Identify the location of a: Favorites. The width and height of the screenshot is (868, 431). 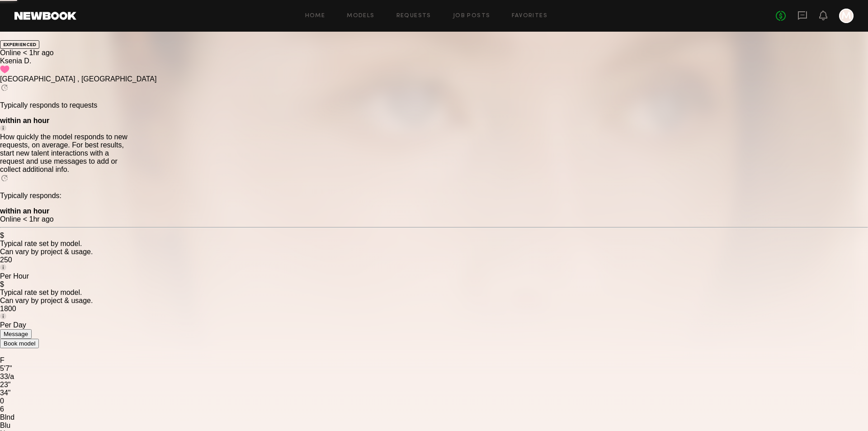
(530, 16).